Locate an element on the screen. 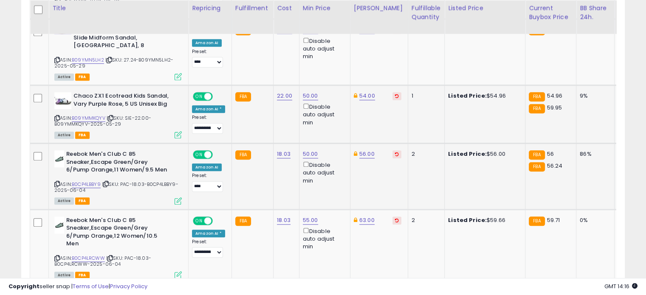 The height and width of the screenshot is (295, 646). a: Privacy Policy is located at coordinates (129, 286).